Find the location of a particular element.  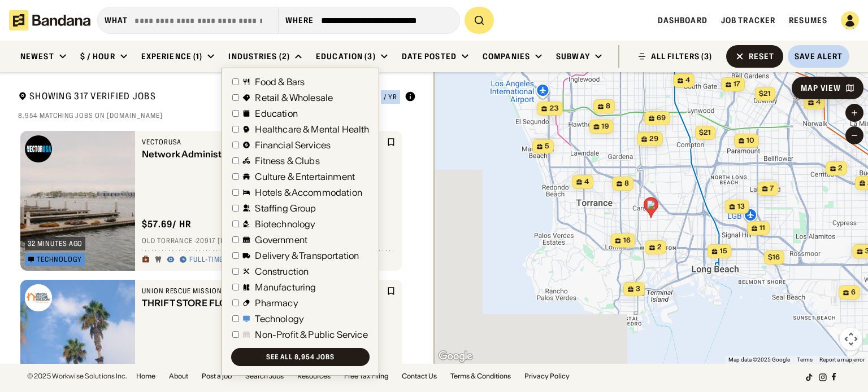

div: Education is located at coordinates (276, 113).